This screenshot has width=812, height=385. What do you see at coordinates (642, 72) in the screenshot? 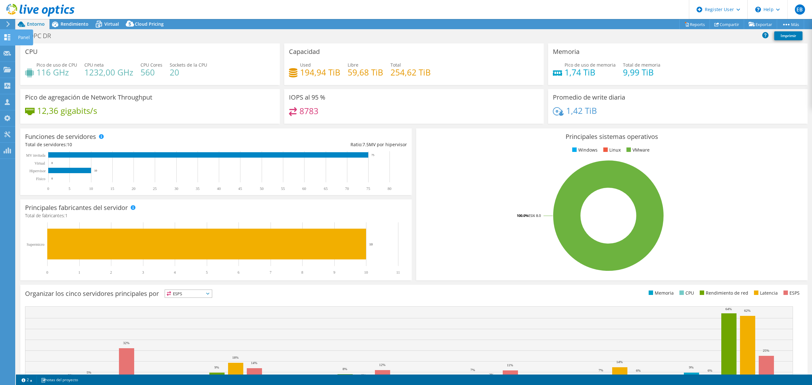
I see `h4: 9,99 TiB` at bounding box center [642, 72].